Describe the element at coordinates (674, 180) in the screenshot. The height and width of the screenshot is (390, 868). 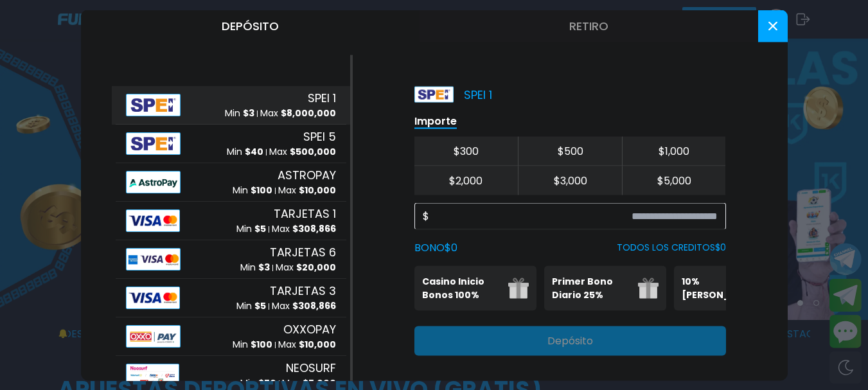
I see `button: $5,000` at that location.